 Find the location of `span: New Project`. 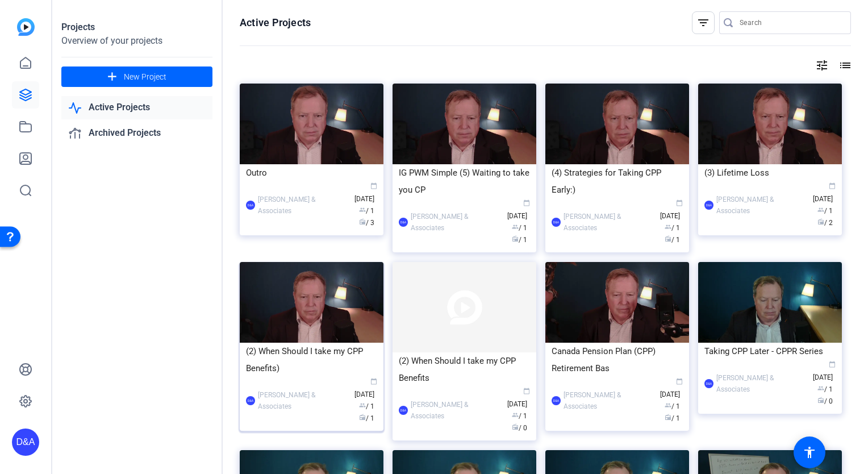

span: New Project is located at coordinates (145, 77).